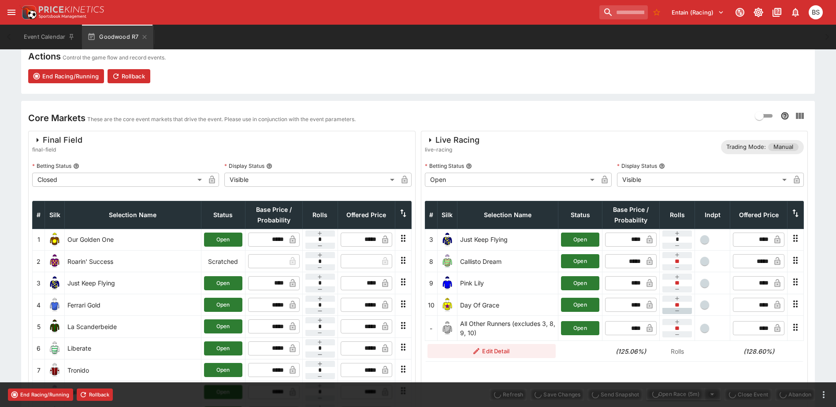 Image resolution: width=836 pixels, height=407 pixels. I want to click on img: runner 8, so click(447, 261).